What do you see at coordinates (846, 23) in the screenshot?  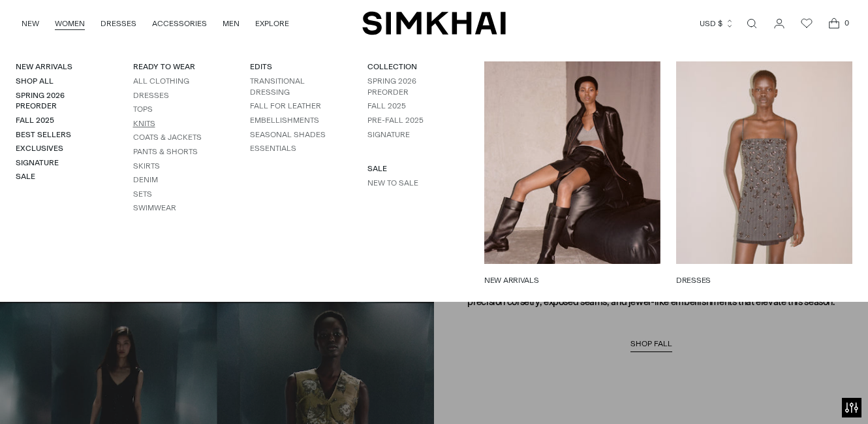 I see `span: 0` at bounding box center [846, 23].